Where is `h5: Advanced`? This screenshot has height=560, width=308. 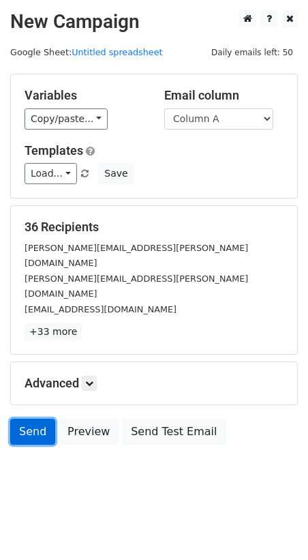 h5: Advanced is located at coordinates (154, 383).